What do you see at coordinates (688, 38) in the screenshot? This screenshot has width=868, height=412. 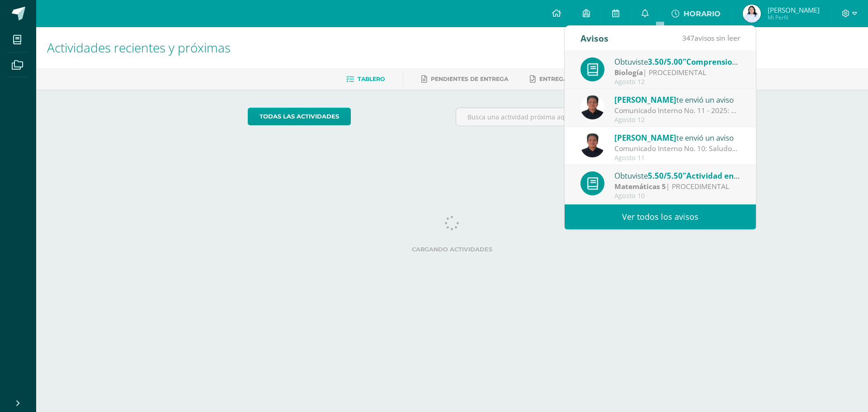 I see `span: 347` at bounding box center [688, 38].